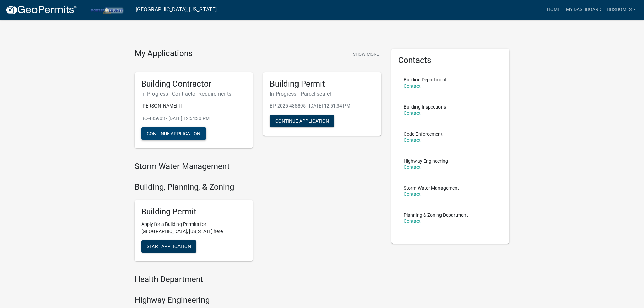 This screenshot has width=644, height=308. I want to click on p: Planning & Zoning Department, so click(436, 215).